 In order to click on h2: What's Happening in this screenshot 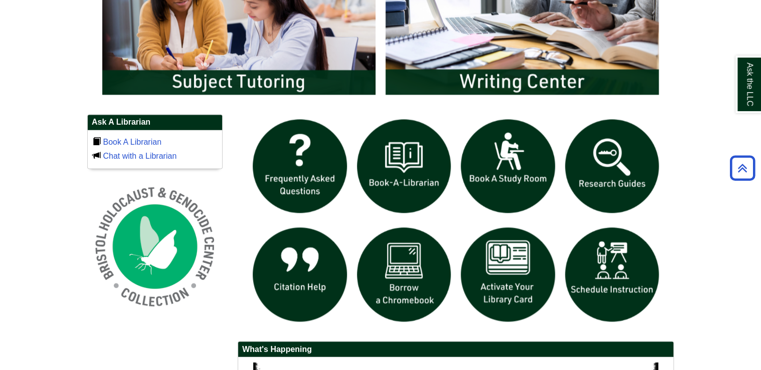, I will do `click(455, 349)`.